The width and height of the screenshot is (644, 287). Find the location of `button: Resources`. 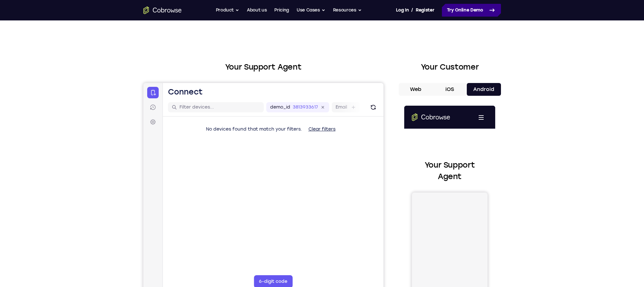

button: Resources is located at coordinates (348, 10).